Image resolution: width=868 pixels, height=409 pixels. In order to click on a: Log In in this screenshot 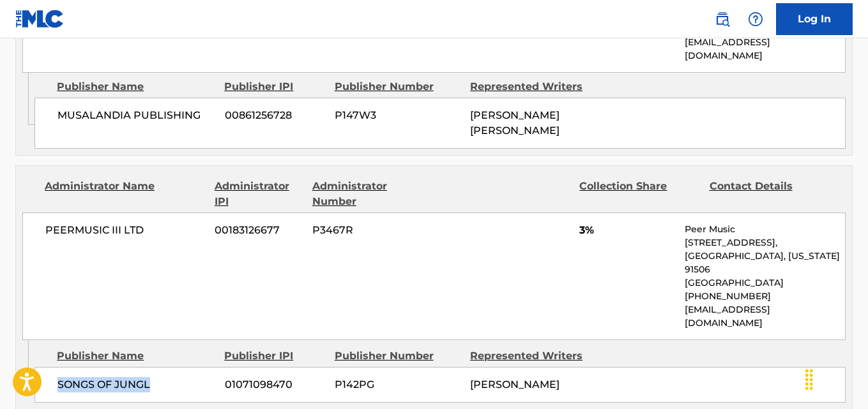, I will do `click(814, 19)`.